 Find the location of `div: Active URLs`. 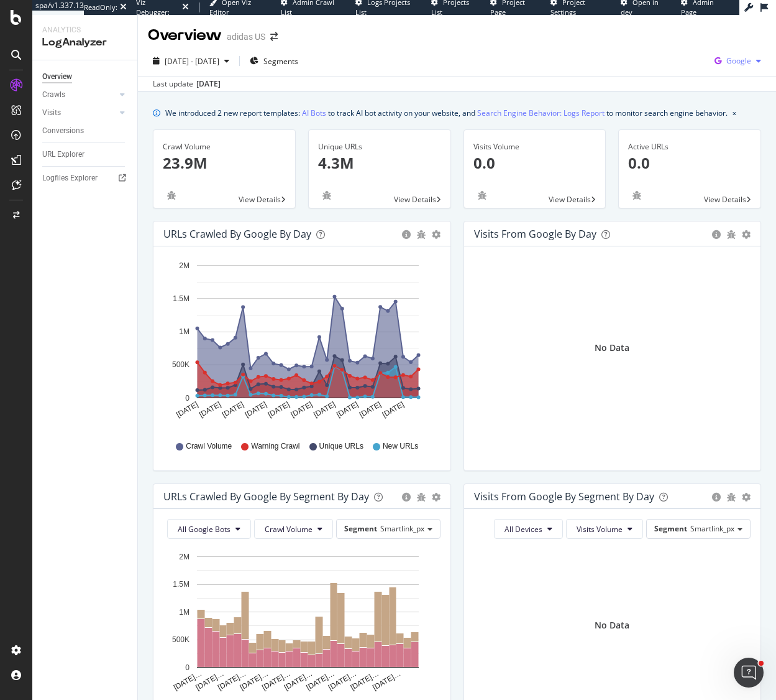

div: Active URLs is located at coordinates (690, 147).